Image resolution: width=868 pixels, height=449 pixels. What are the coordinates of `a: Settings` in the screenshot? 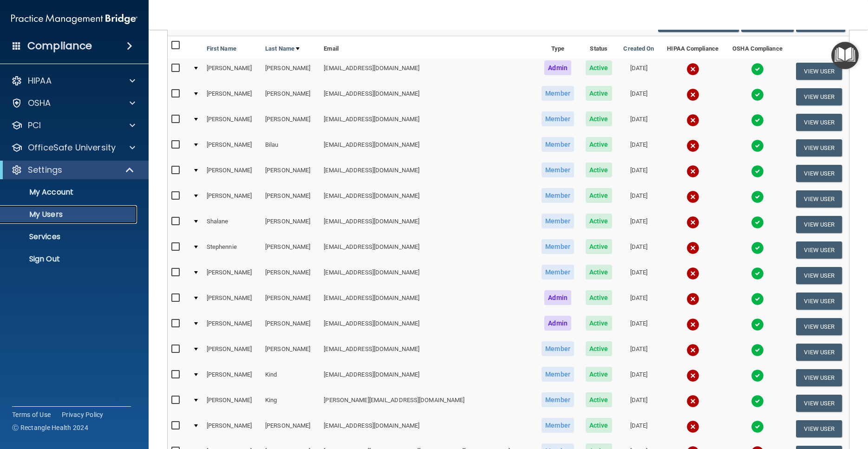 It's located at (73, 170).